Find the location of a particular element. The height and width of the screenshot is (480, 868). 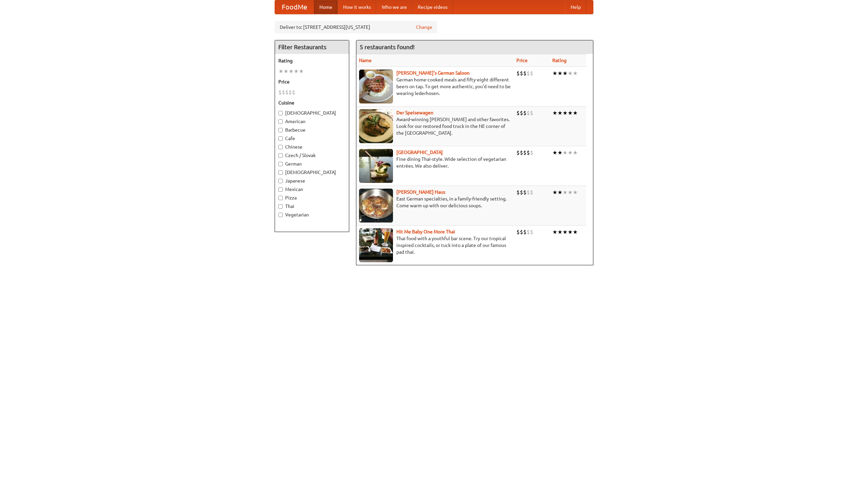

label: Thai is located at coordinates (312, 206).